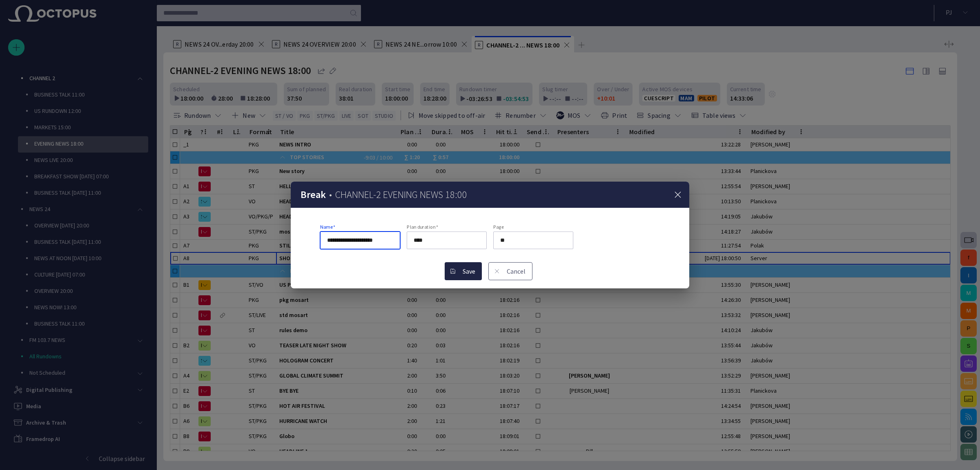 The image size is (980, 470). Describe the element at coordinates (463, 271) in the screenshot. I see `button: Save` at that location.